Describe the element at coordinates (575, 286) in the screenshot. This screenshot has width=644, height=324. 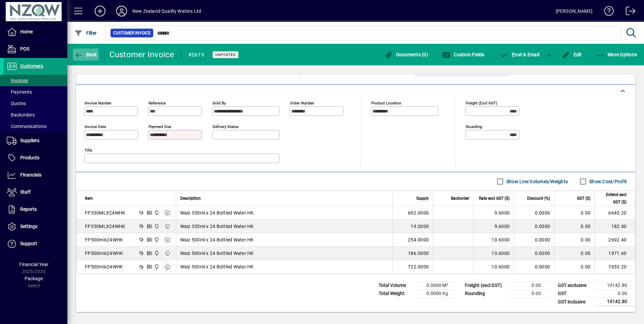
I see `td: GST exclusive` at that location.